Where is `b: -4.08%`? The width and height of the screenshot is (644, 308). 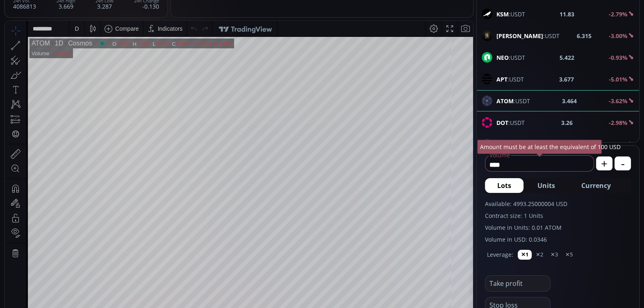
b: -4.08% is located at coordinates (618, 144).